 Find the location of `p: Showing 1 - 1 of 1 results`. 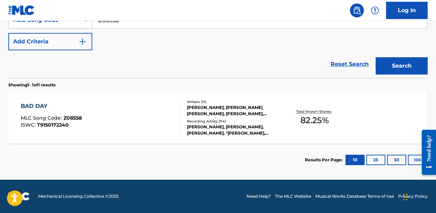

p: Showing 1 - 1 of 1 results is located at coordinates (32, 85).